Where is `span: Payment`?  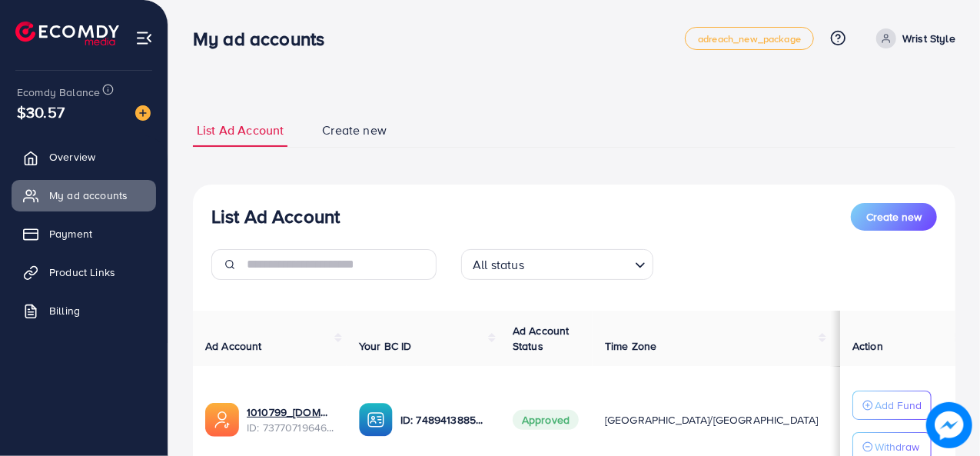
span: Payment is located at coordinates (71, 234).